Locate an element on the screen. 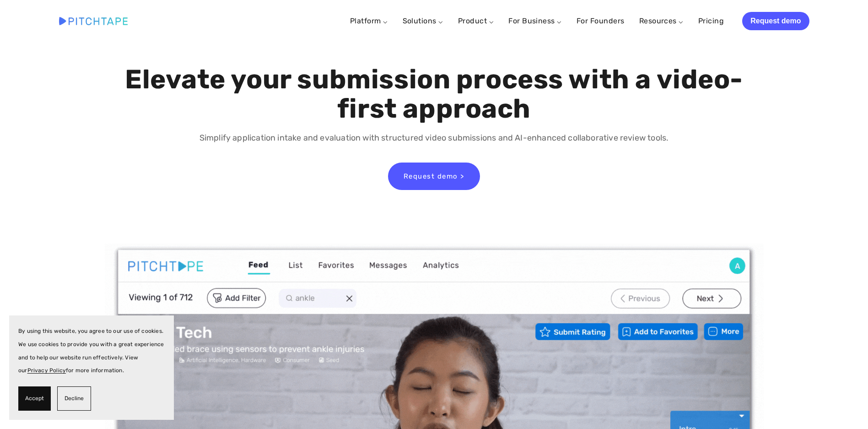  a: Request demo is located at coordinates (775, 21).